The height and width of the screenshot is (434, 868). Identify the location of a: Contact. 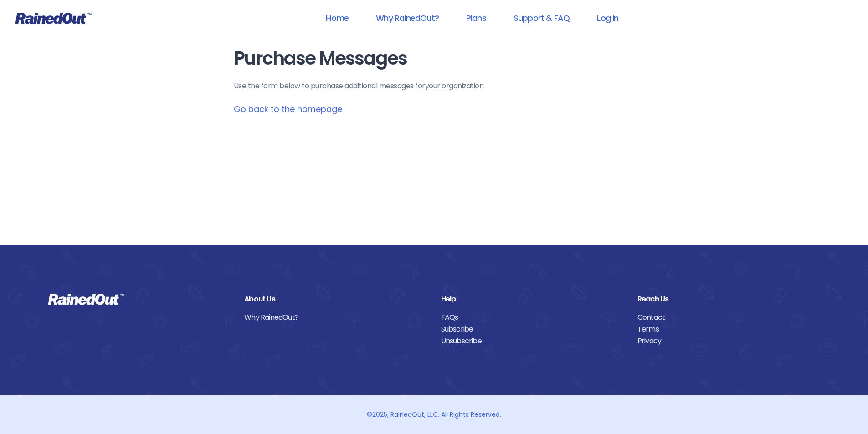
(728, 317).